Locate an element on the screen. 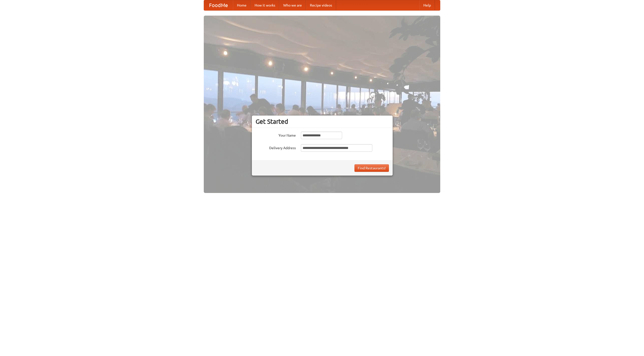  label: Delivery Address is located at coordinates (276, 147).